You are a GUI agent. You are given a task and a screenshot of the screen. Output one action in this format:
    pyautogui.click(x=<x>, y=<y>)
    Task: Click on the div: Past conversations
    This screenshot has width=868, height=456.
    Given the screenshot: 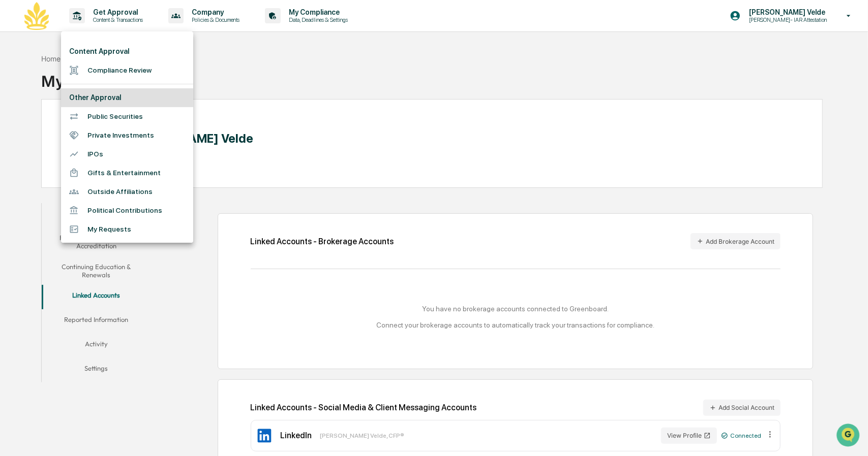 What is the action you would take?
    pyautogui.click(x=39, y=116)
    